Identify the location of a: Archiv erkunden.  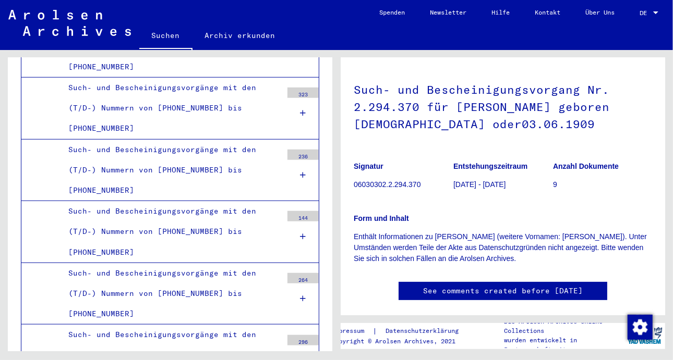
(240, 35).